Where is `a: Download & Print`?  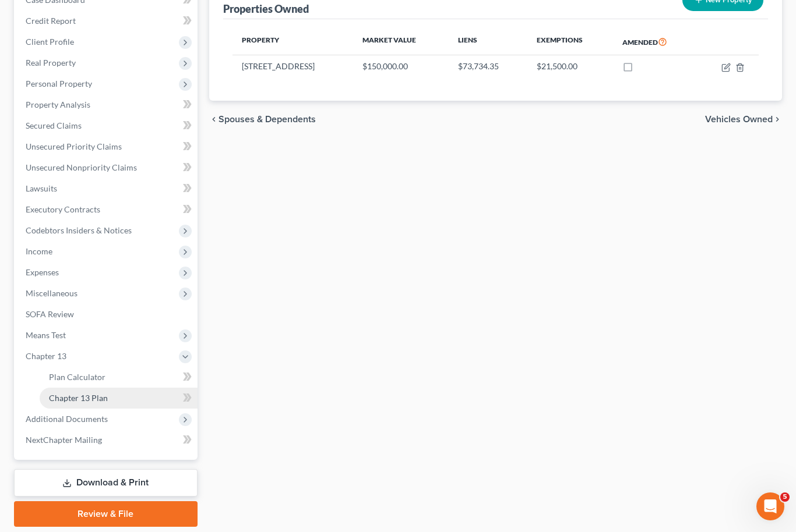
a: Download & Print is located at coordinates (105, 483).